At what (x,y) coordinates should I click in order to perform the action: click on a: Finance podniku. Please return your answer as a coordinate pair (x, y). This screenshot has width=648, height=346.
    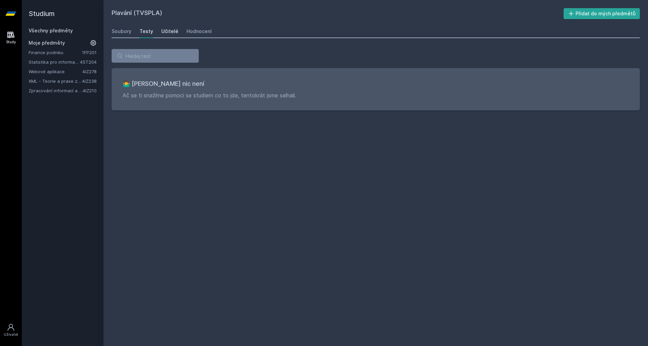
    Looking at the image, I should click on (55, 52).